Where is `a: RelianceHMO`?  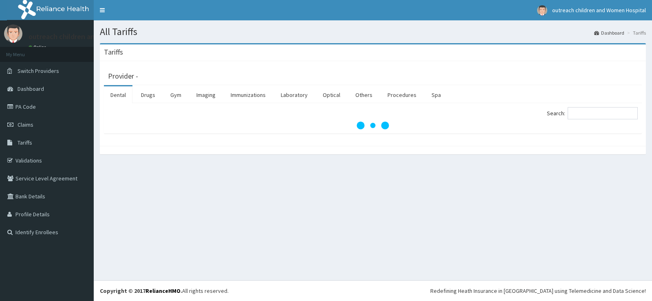
a: RelianceHMO is located at coordinates (163, 291).